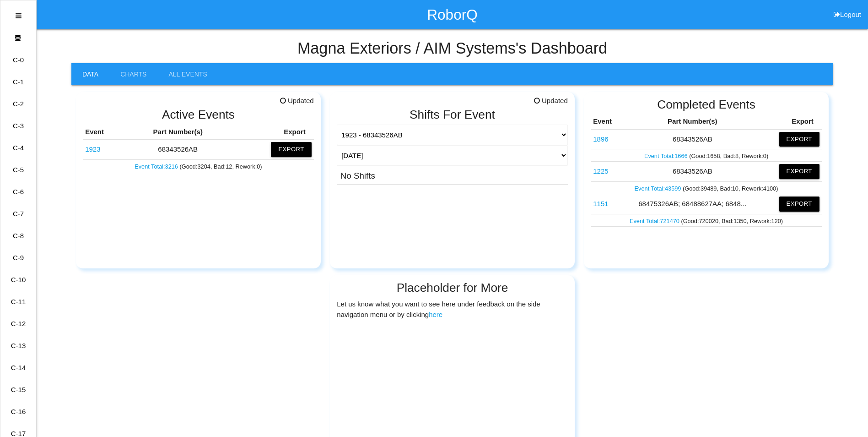 This screenshot has height=437, width=868. What do you see at coordinates (19, 236) in the screenshot?
I see `div: GECOM / Magna AIM's Dashboard` at bounding box center [19, 236].